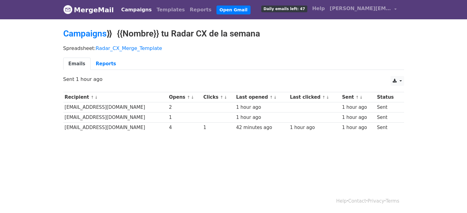 Image resolution: width=467 pixels, height=213 pixels. Describe the element at coordinates (185, 97) in the screenshot. I see `th: Opens` at that location.